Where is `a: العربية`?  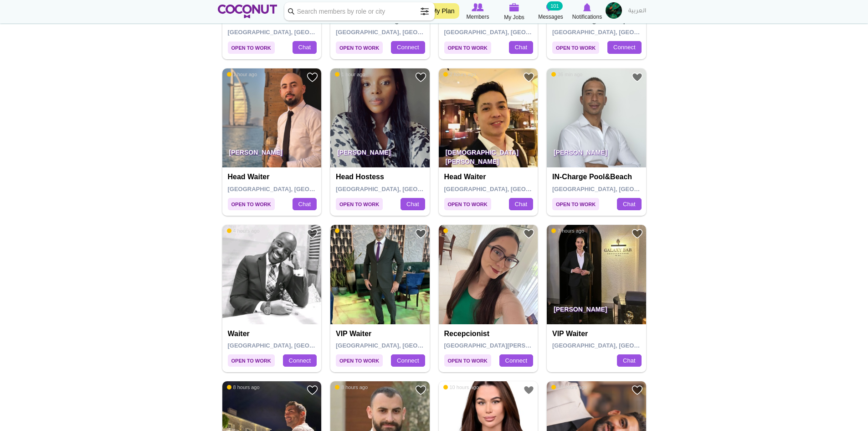
a: العربية is located at coordinates (637, 11).